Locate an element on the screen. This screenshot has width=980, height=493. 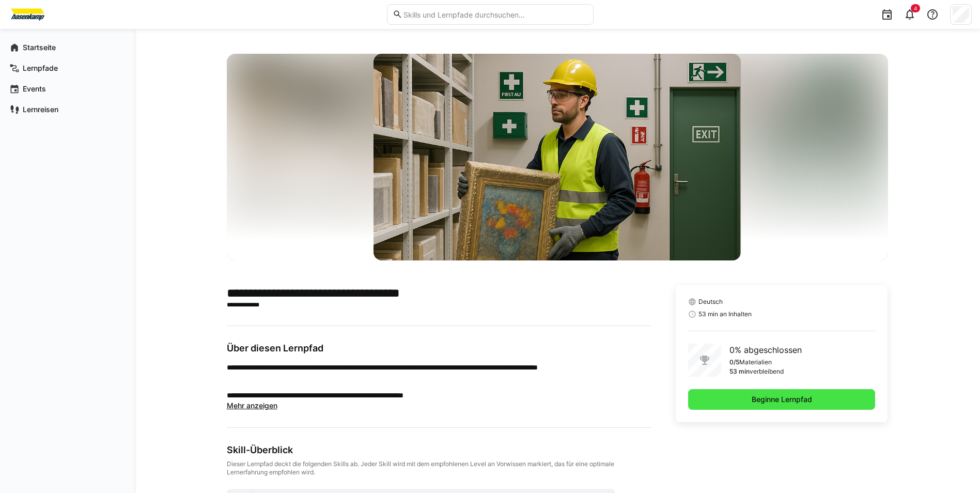
div: Skill-Überblick is located at coordinates (438, 450).